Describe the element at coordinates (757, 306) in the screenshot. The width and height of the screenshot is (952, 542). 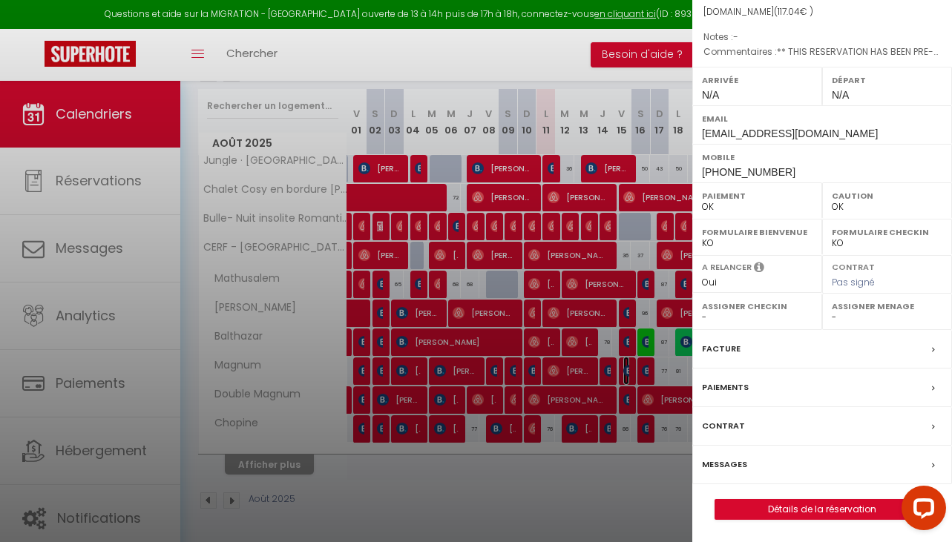
I see `label: Assigner Checkin` at that location.